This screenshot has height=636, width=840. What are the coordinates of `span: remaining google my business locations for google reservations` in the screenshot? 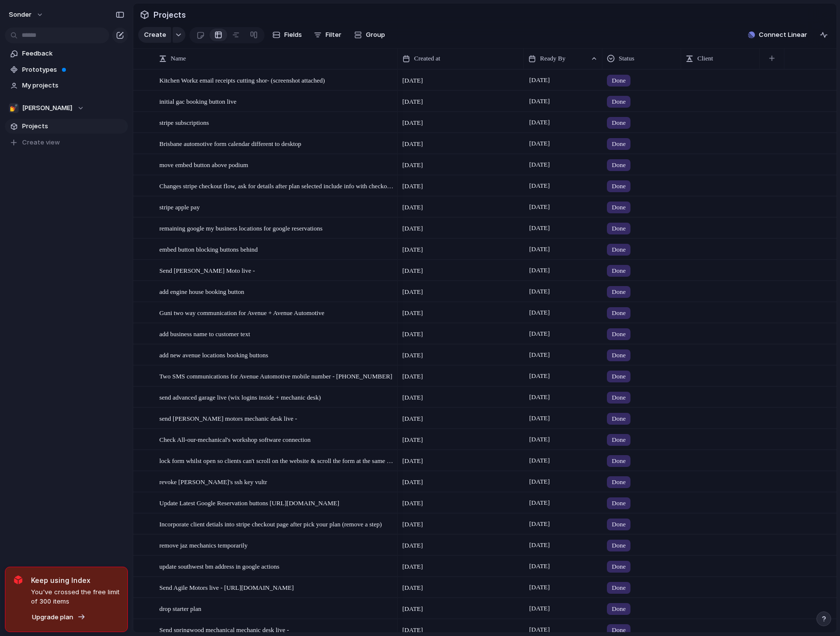 It's located at (241, 228).